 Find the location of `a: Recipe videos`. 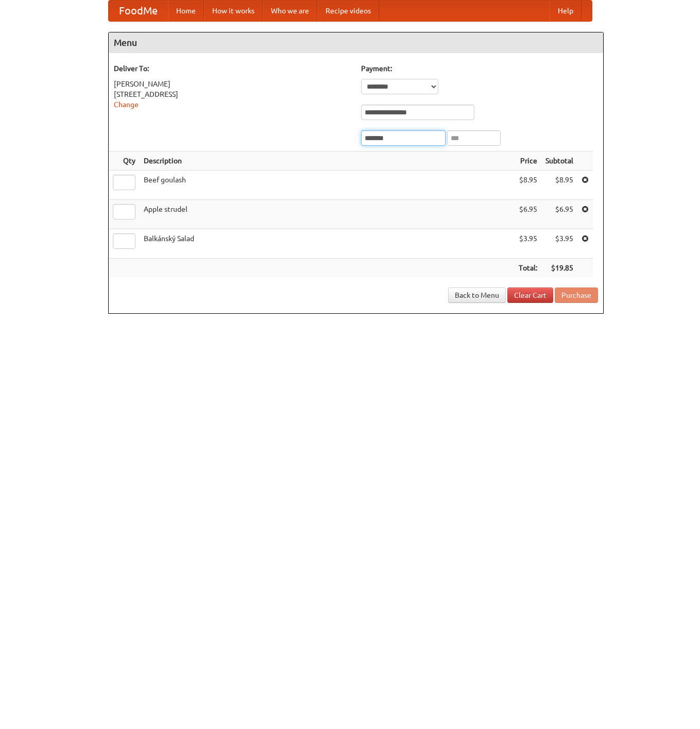

a: Recipe videos is located at coordinates (348, 11).